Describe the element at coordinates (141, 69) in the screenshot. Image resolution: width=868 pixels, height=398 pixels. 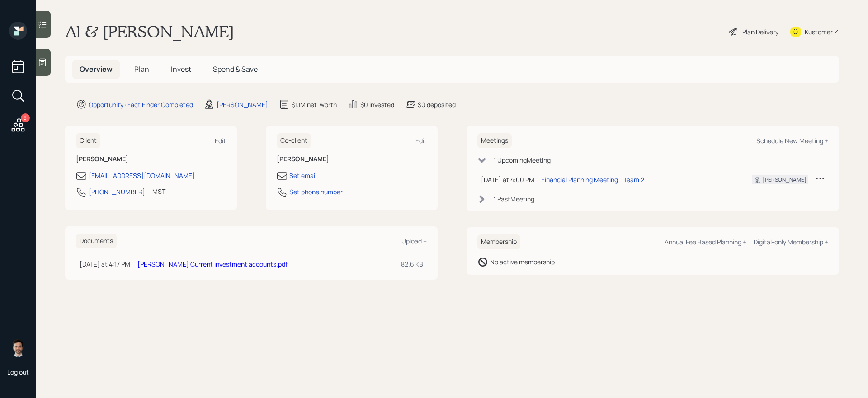
I see `span: Plan` at that location.